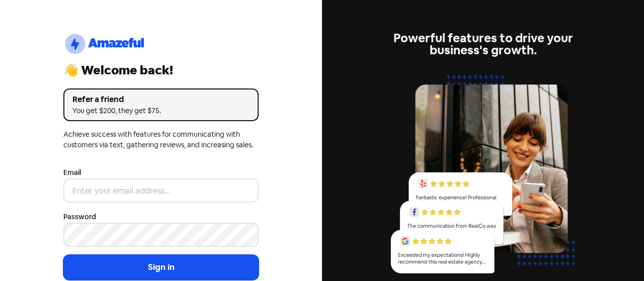  What do you see at coordinates (161, 268) in the screenshot?
I see `button: Sign in` at bounding box center [161, 268].